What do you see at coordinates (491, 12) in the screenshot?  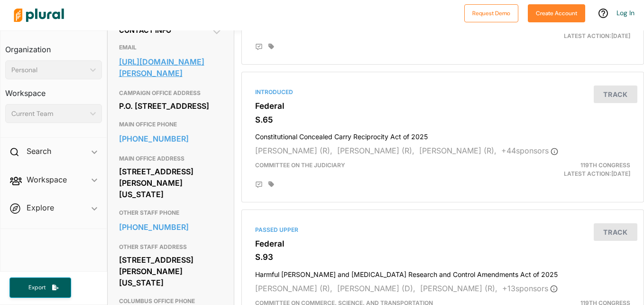 I see `a: Request Demo` at bounding box center [491, 12].